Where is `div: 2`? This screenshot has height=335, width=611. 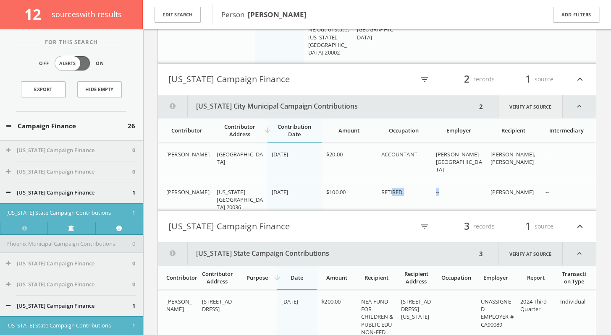 div: 2 is located at coordinates (481, 107).